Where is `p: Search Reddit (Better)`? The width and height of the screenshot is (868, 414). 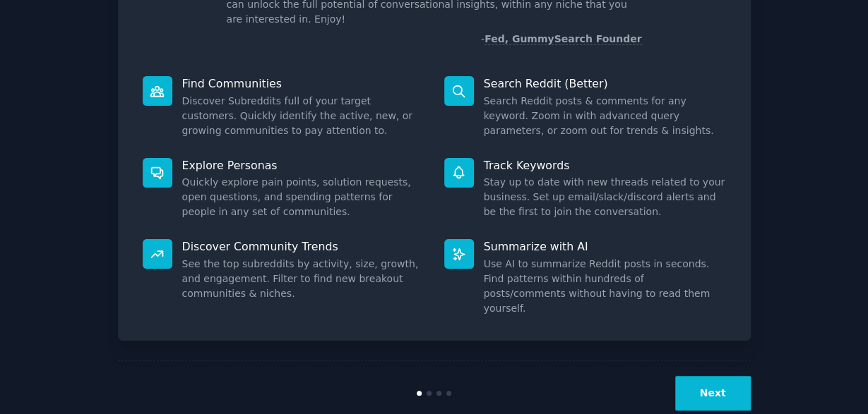
p: Search Reddit (Better) is located at coordinates (605, 83).